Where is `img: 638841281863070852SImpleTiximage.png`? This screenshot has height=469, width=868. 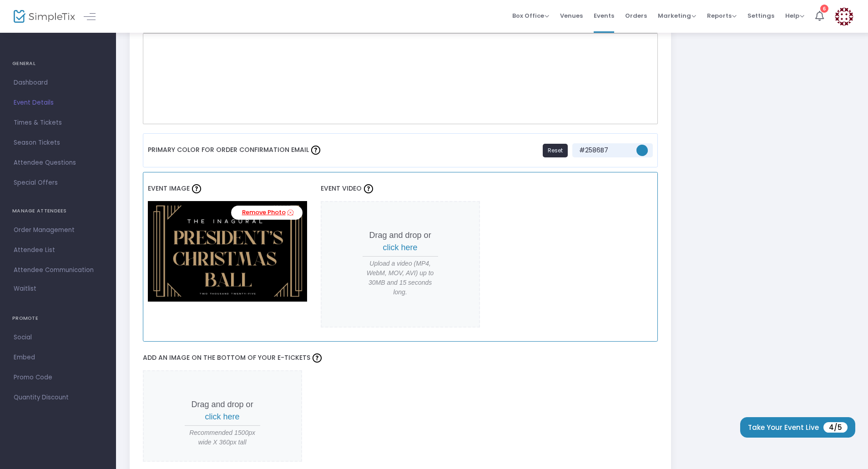 img: 638841281863070852SImpleTiximage.png is located at coordinates (227, 251).